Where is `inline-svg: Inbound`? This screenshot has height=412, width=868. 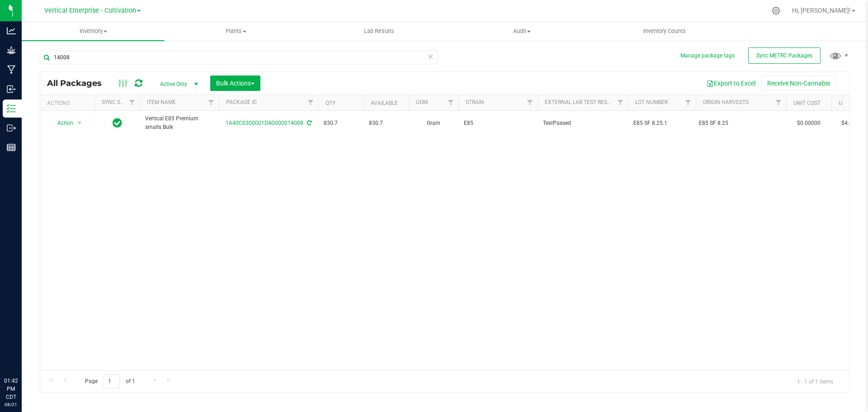
inline-svg: Inbound is located at coordinates (11, 89).